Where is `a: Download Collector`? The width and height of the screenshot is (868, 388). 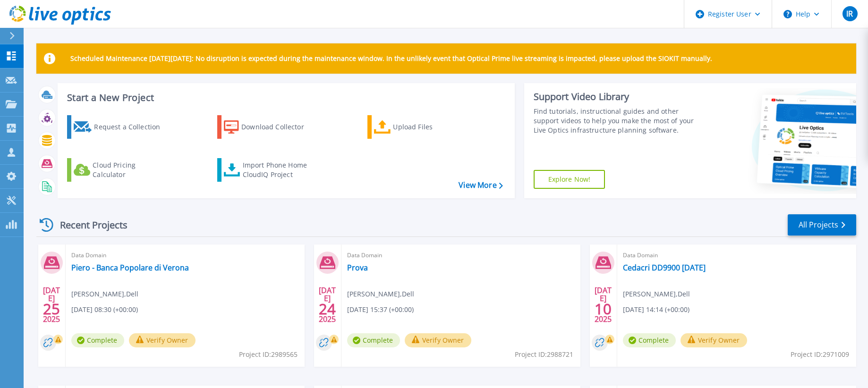 a: Download Collector is located at coordinates (270, 127).